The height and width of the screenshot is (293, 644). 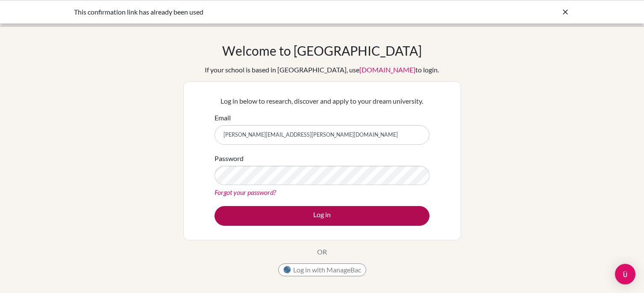 I want to click on label: Email, so click(x=222, y=117).